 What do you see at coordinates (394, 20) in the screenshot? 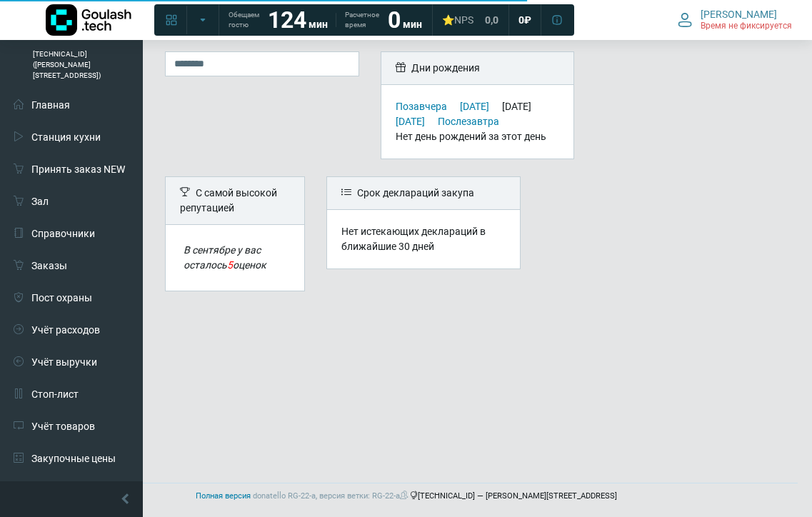
I see `strong: 0` at bounding box center [394, 20].